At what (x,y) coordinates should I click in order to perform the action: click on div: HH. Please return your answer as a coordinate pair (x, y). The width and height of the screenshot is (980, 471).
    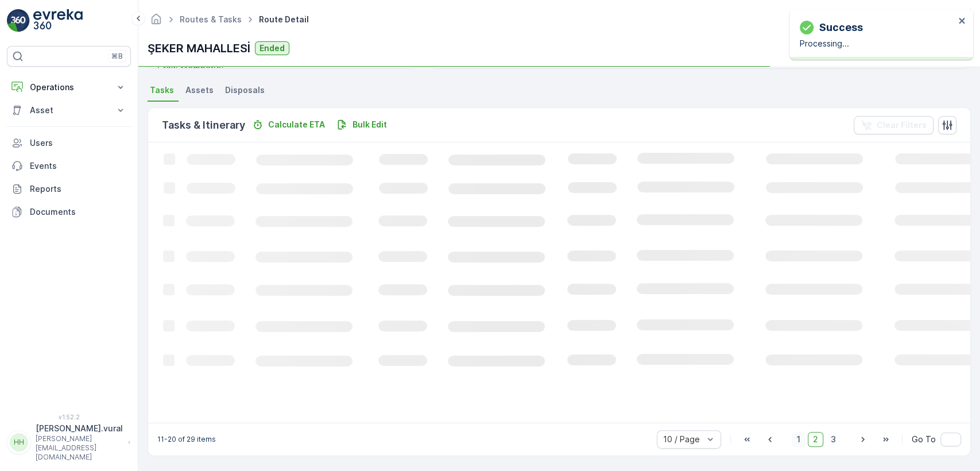
    Looking at the image, I should click on (19, 442).